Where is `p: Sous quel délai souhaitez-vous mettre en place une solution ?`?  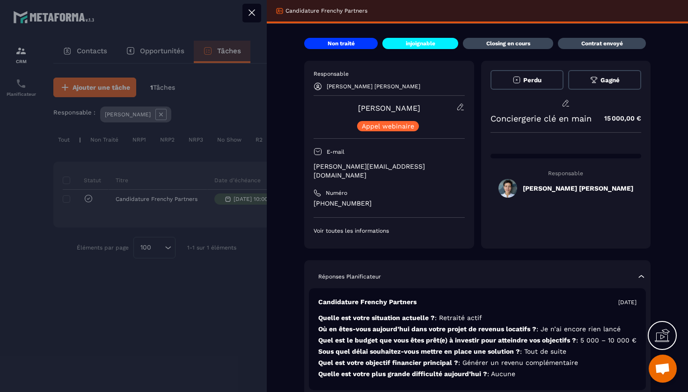 p: Sous quel délai souhaitez-vous mettre en place une solution ? is located at coordinates (477, 352).